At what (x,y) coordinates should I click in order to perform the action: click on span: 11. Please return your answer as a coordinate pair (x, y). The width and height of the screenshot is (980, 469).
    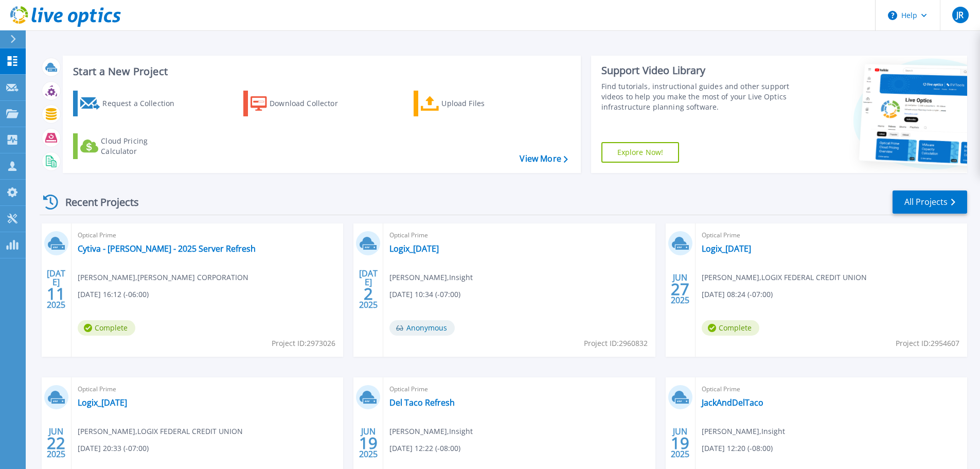
    Looking at the image, I should click on (56, 294).